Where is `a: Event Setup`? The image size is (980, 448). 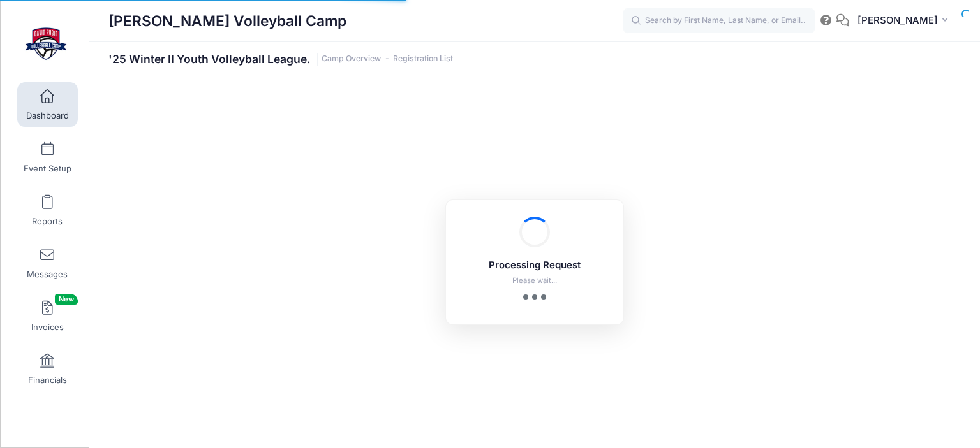
a: Event Setup is located at coordinates (47, 158).